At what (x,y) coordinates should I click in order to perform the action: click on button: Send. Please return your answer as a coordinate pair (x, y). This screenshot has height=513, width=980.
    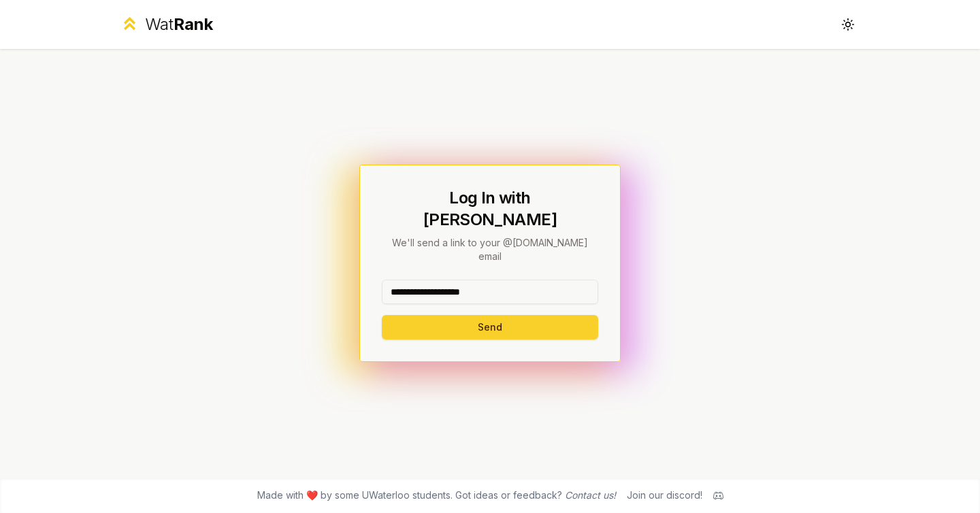
    Looking at the image, I should click on (490, 327).